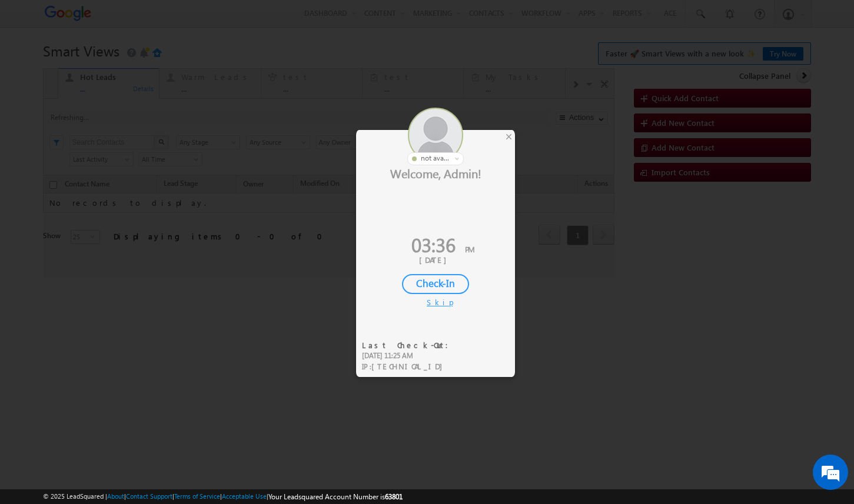  Describe the element at coordinates (81, 50) in the screenshot. I see `span: Smart Views` at that location.